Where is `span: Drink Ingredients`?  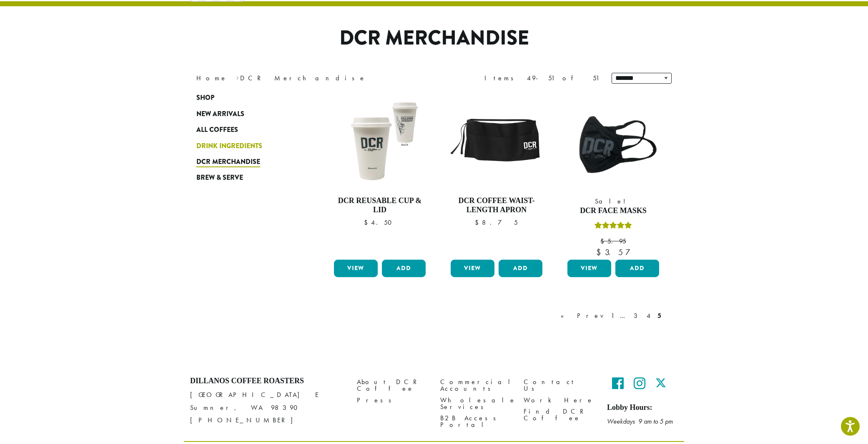 span: Drink Ingredients is located at coordinates (229, 146).